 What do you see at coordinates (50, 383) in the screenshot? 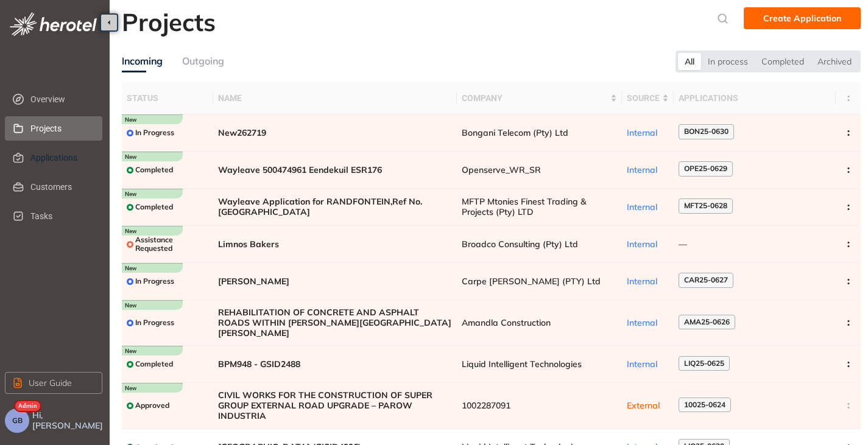
I see `span: User Guide` at bounding box center [50, 383].